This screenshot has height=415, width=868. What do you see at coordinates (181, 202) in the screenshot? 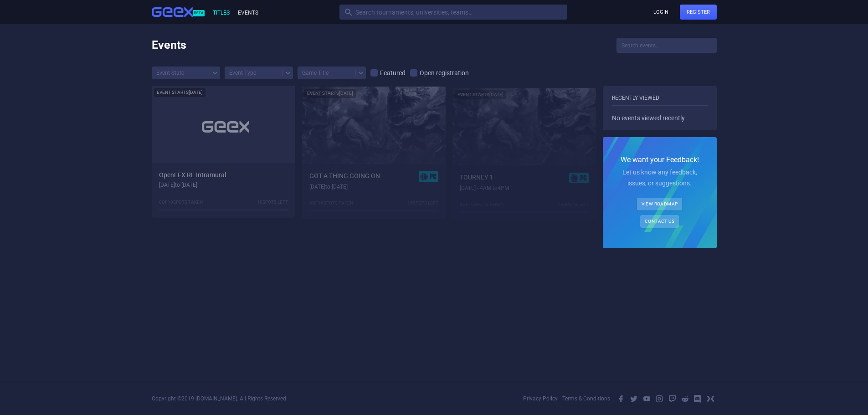
I see `div: 0 of 10 spots taken` at bounding box center [181, 202].